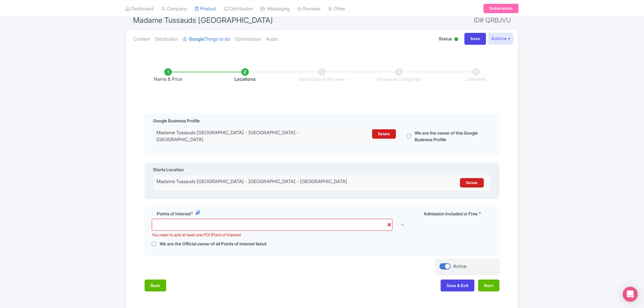  I want to click on label: We are the owner of this Google Business Profile, so click(449, 136).